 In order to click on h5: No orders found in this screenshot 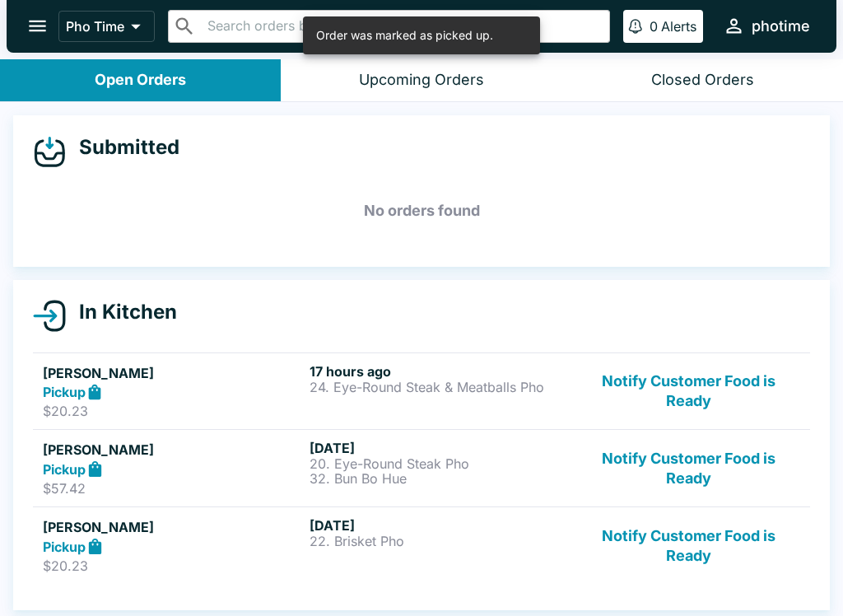, I will do `click(422, 211)`.